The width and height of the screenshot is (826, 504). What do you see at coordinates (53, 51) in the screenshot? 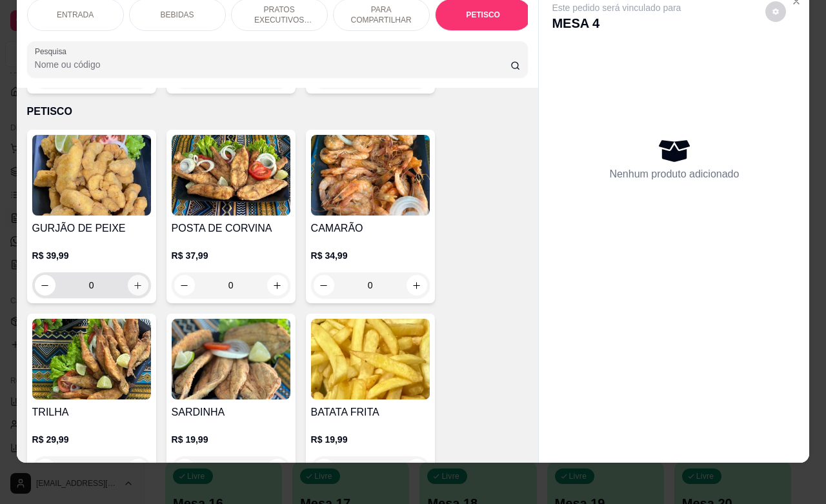
I see `label: Pesquisa` at bounding box center [53, 51].